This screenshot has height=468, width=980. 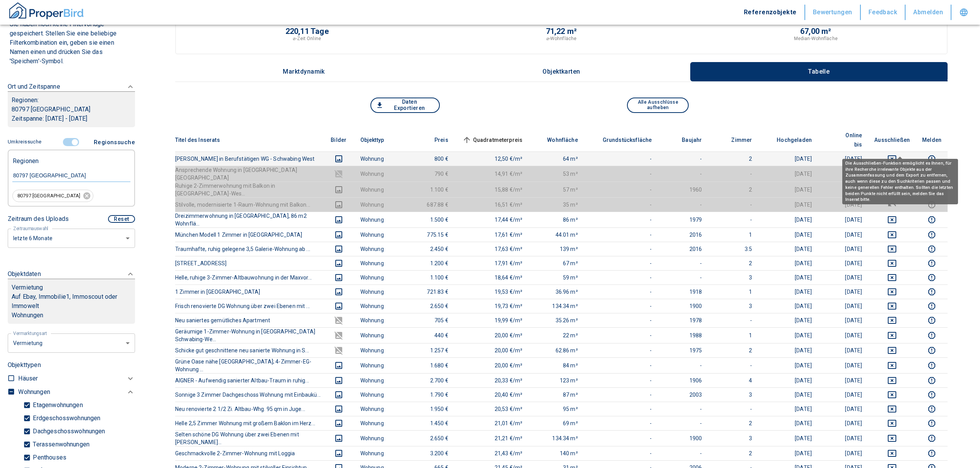 What do you see at coordinates (557, 174) in the screenshot?
I see `td: 53 m²` at bounding box center [557, 174].